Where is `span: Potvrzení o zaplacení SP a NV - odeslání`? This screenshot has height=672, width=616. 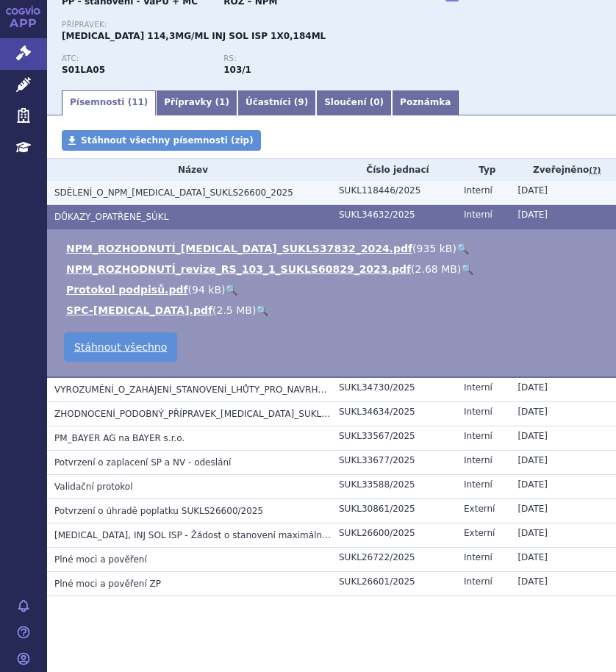 span: Potvrzení o zaplacení SP a NV - odeslání is located at coordinates (142, 462).